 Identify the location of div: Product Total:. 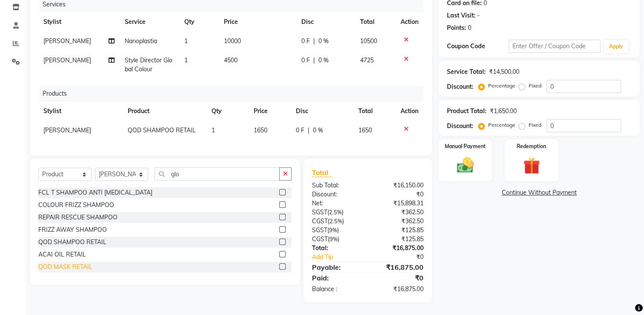
(467, 111).